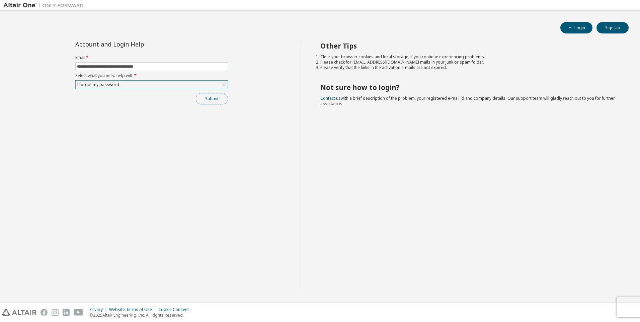 The image size is (640, 322). Describe the element at coordinates (152, 76) in the screenshot. I see `label: Select what you need help with` at that location.